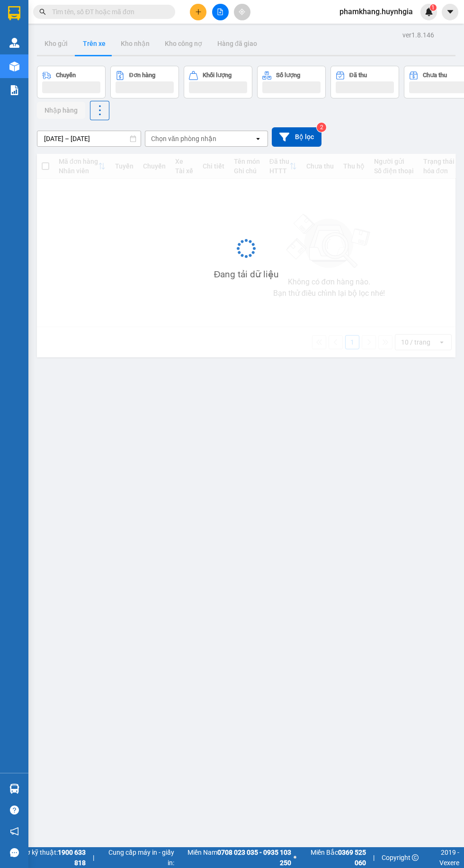 The image size is (464, 868). I want to click on button: Khối lượng, so click(218, 82).